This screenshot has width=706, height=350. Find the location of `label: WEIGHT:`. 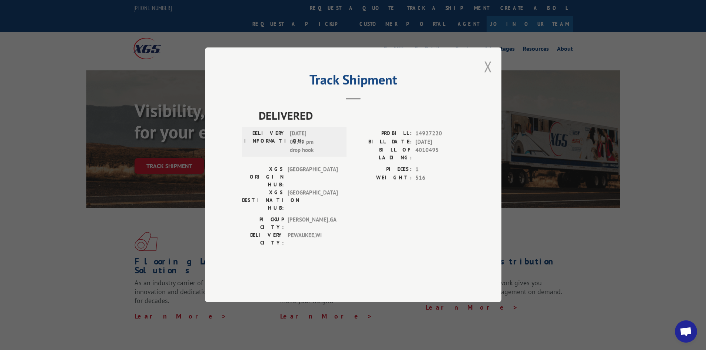

label: WEIGHT: is located at coordinates (383, 178).